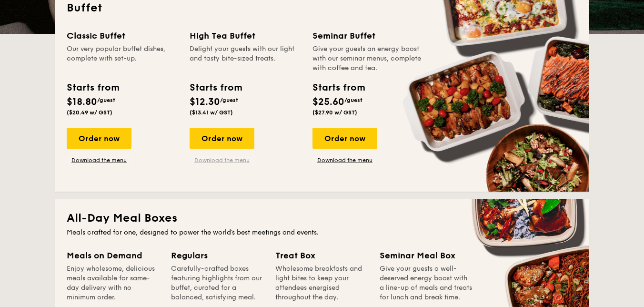 The image size is (644, 307). What do you see at coordinates (122, 36) in the screenshot?
I see `div: Classic Buffet` at bounding box center [122, 36].